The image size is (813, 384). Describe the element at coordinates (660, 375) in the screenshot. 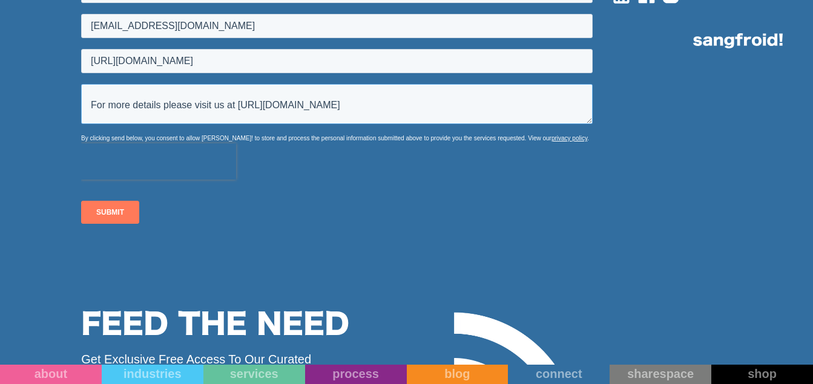

I see `a: sharespace` at that location.